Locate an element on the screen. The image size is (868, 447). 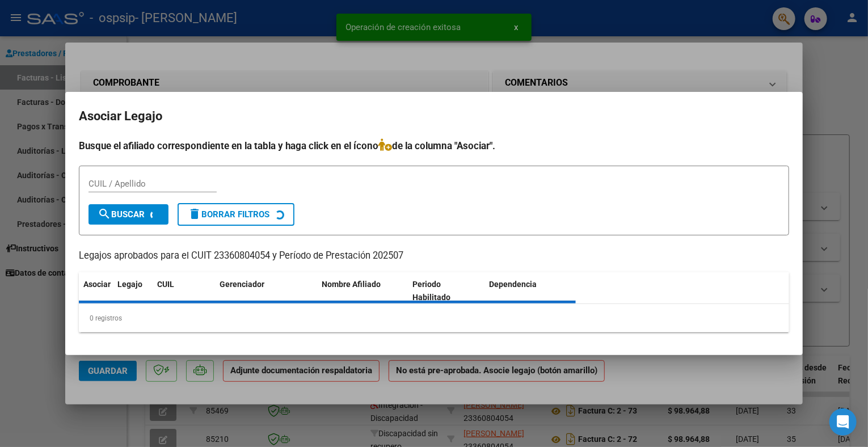
span: Nombre Afiliado is located at coordinates (351, 284).